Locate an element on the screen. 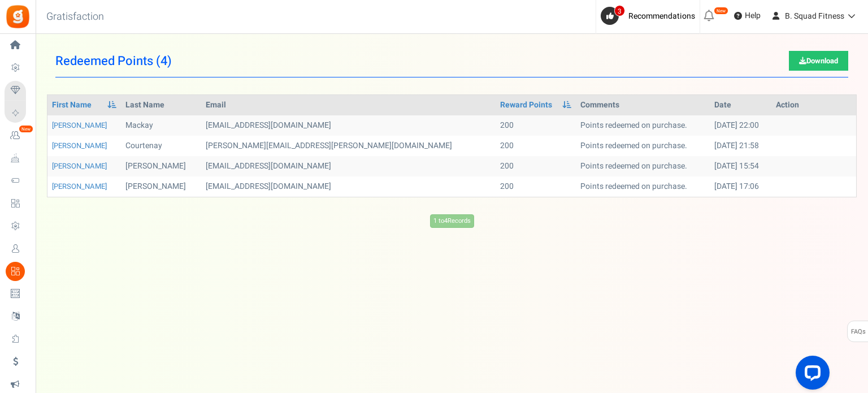  td: Mackay is located at coordinates (161, 125).